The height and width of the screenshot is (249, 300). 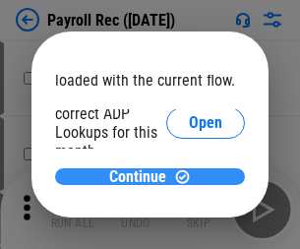 What do you see at coordinates (182, 176) in the screenshot?
I see `img: Continue` at bounding box center [182, 176].